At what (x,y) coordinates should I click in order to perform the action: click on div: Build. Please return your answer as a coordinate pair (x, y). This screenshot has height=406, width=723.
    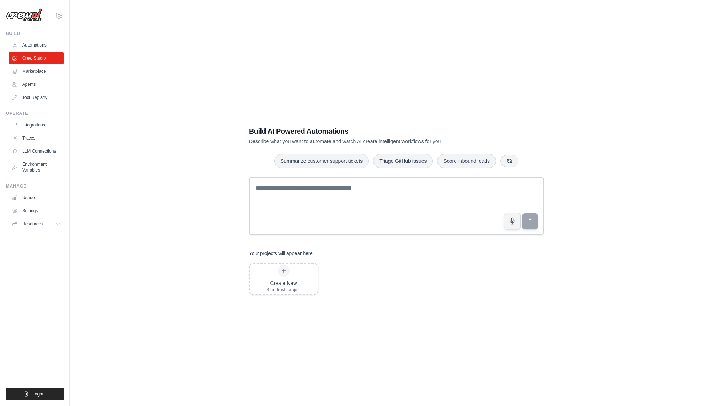
    Looking at the image, I should click on (35, 33).